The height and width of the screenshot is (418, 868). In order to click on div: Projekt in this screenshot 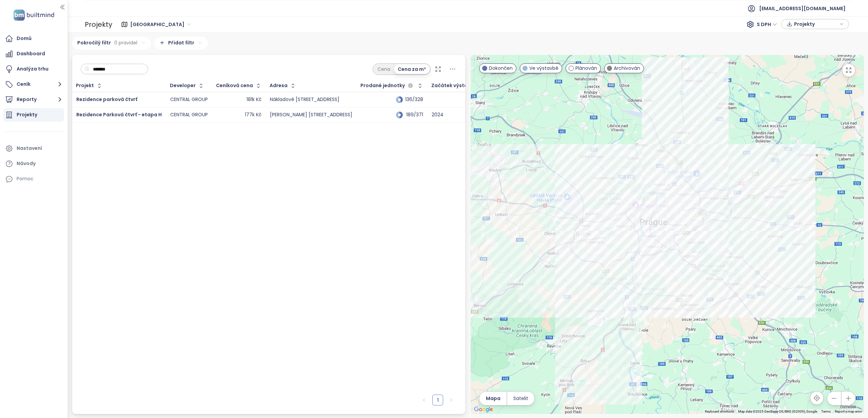, I will do `click(85, 85)`.